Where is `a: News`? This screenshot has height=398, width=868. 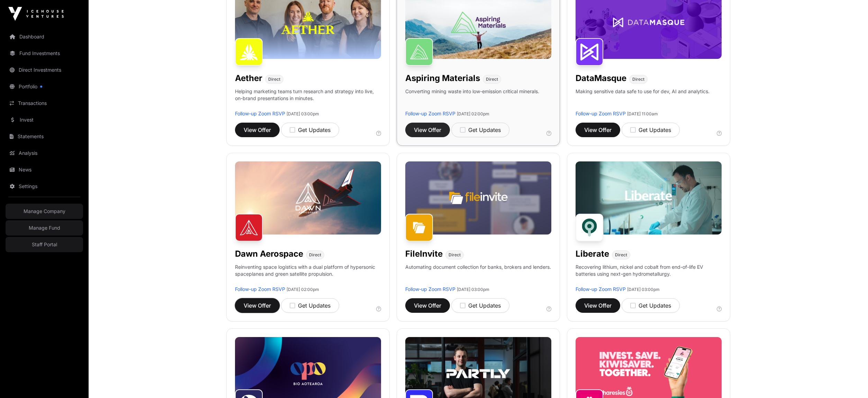
a: News is located at coordinates (44, 170).